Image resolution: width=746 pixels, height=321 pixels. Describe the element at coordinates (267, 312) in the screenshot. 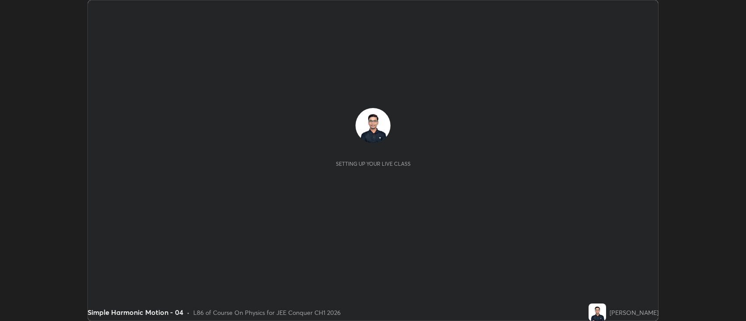

I see `div: L86 of Course On Physics for JEE Conquer CH1 2026` at that location.